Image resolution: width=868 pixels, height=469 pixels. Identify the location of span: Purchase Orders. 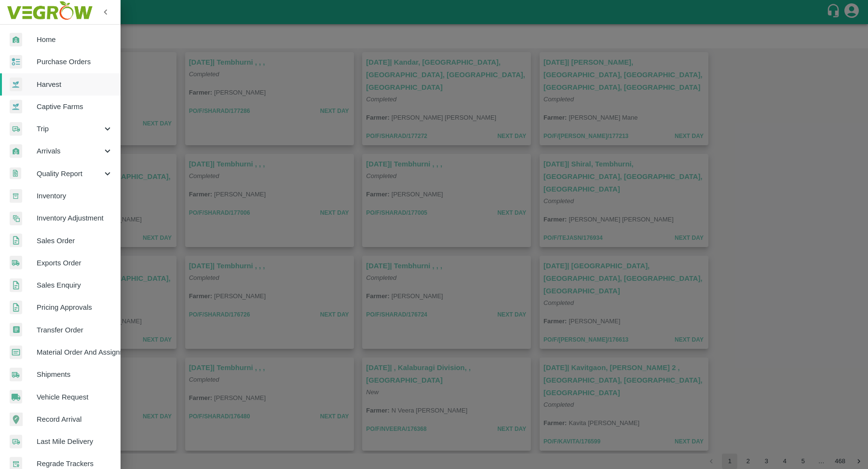
(75, 62).